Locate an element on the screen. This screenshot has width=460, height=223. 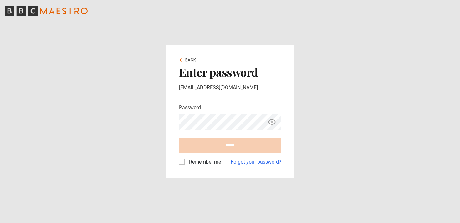
a: BBC Maestro is located at coordinates (46, 11).